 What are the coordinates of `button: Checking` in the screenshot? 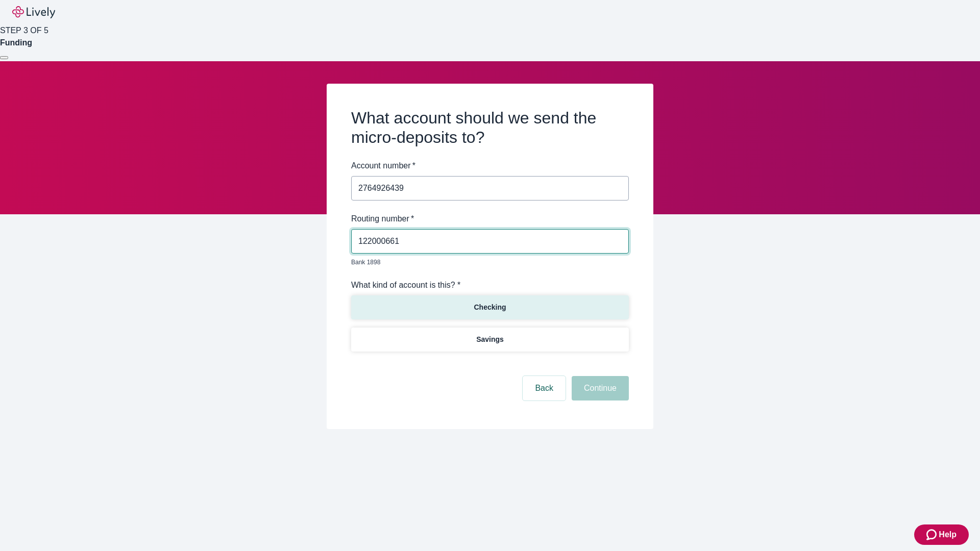 It's located at (490, 307).